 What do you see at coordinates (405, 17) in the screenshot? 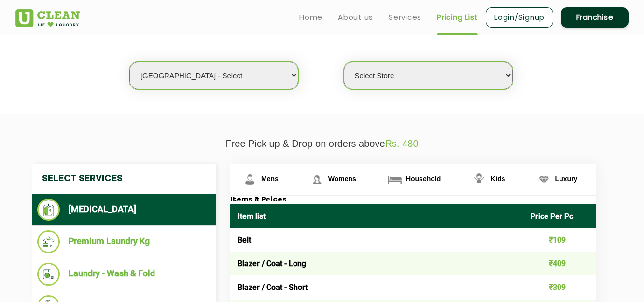
I see `a: Services` at bounding box center [405, 17].